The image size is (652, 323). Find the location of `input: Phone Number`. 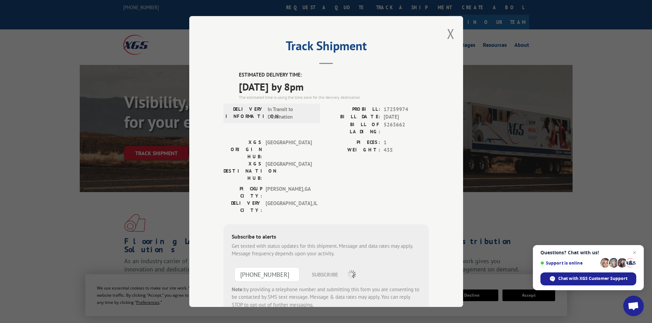

input: Phone Number is located at coordinates (267, 275).